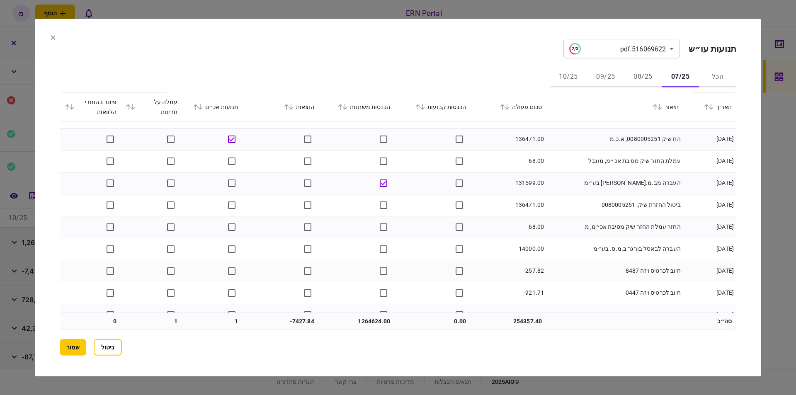  I want to click on button: 10/25, so click(568, 77).